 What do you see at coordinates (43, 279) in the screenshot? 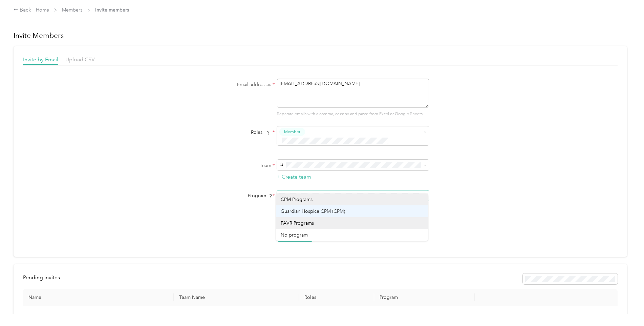
I see `div: left-menu` at bounding box center [43, 279].